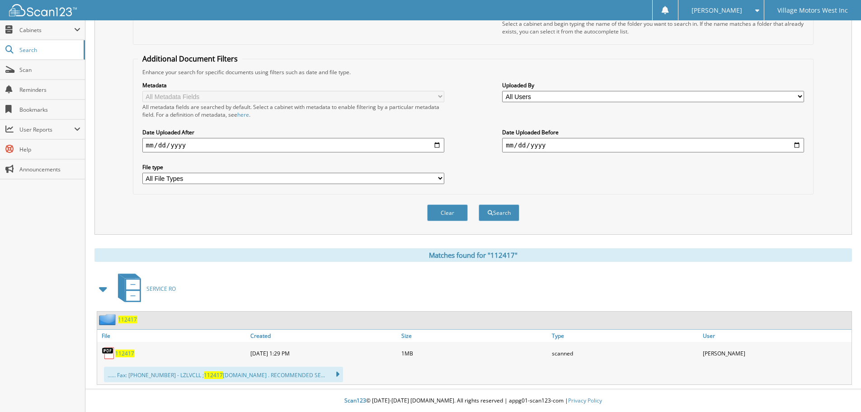  What do you see at coordinates (653, 28) in the screenshot?
I see `div: Select a cabinet and begin typing the name of the folder you want to search in. If the name match...` at bounding box center [653, 28].